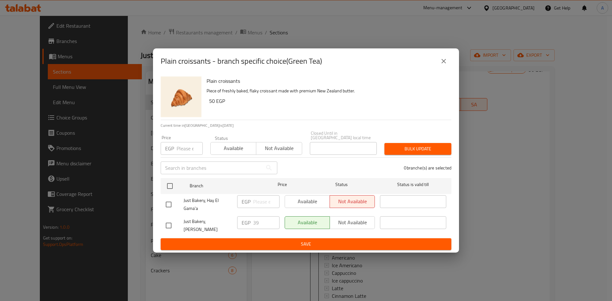 The image size is (612, 301). Describe the element at coordinates (282, 184) in the screenshot. I see `span: Price` at that location.